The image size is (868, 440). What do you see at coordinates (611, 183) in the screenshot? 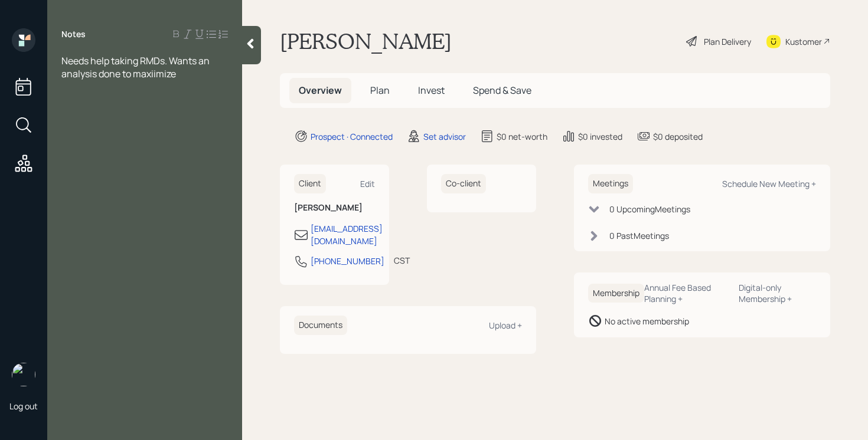
I see `h6: Meetings` at bounding box center [611, 183].